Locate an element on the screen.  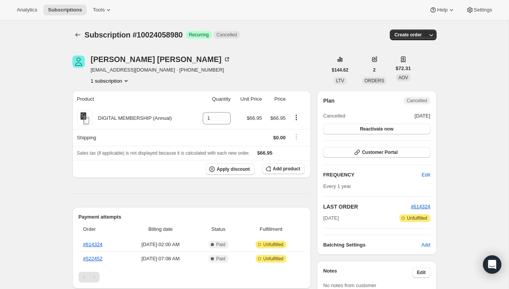
th: Price is located at coordinates (276, 99).